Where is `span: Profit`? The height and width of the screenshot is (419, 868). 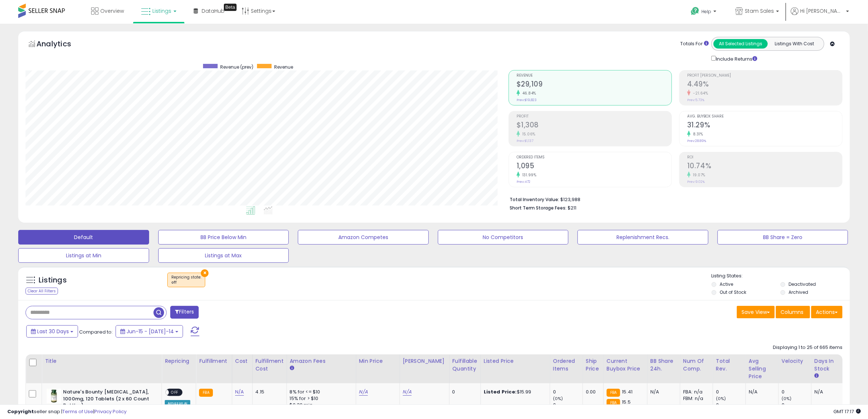
span: Profit is located at coordinates (594, 116).